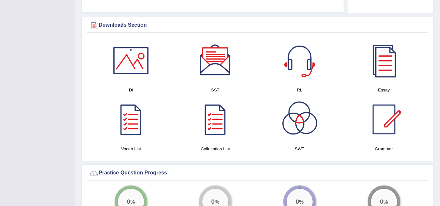  I want to click on div: Downloads Section, so click(257, 25).